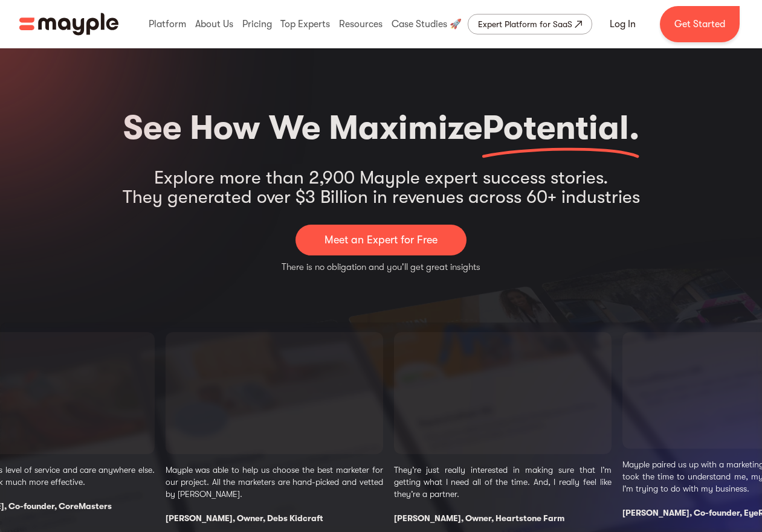 The width and height of the screenshot is (762, 532). What do you see at coordinates (305, 24) in the screenshot?
I see `div: Top Experts` at bounding box center [305, 24].